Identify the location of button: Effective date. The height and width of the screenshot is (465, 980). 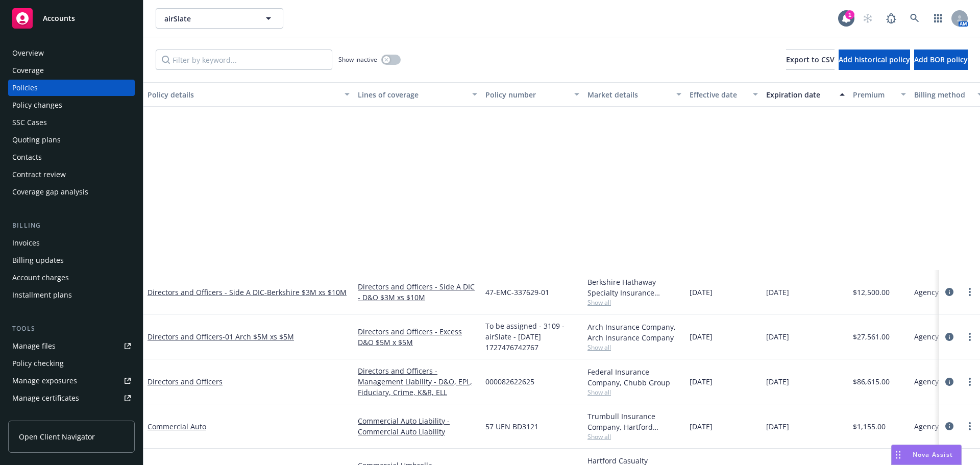
(724, 95).